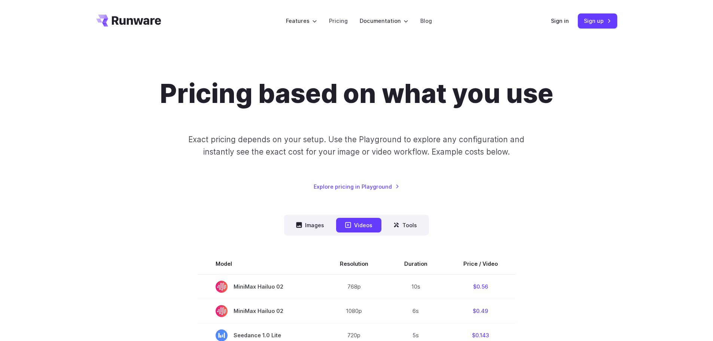 This screenshot has height=341, width=713. What do you see at coordinates (358, 225) in the screenshot?
I see `button: Videos` at bounding box center [358, 225].